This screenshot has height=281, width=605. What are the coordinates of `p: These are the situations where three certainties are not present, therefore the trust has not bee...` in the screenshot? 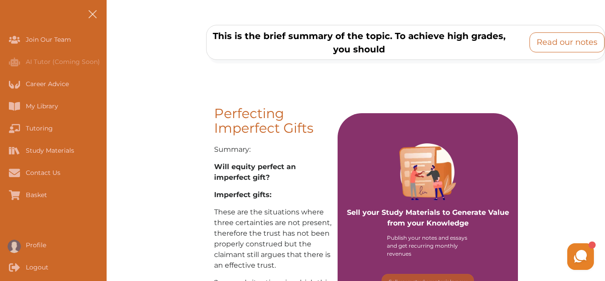 It's located at (273, 239).